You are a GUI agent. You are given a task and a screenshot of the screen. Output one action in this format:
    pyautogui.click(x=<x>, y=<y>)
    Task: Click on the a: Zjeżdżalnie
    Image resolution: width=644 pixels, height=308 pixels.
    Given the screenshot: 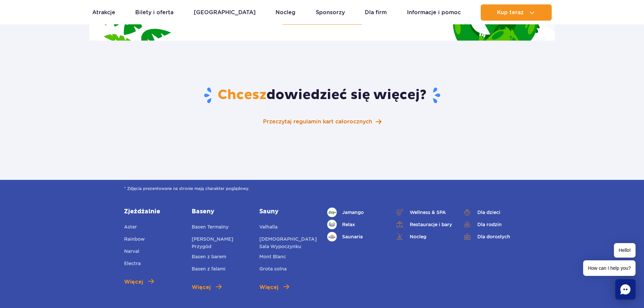 What is the action you would take?
    pyautogui.click(x=153, y=212)
    